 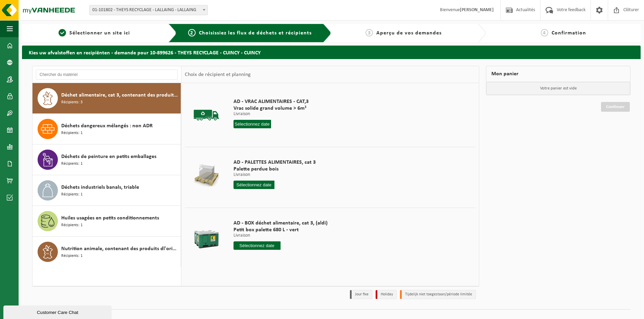 What do you see at coordinates (361, 294) in the screenshot?
I see `li: Jour fixe` at bounding box center [361, 294].